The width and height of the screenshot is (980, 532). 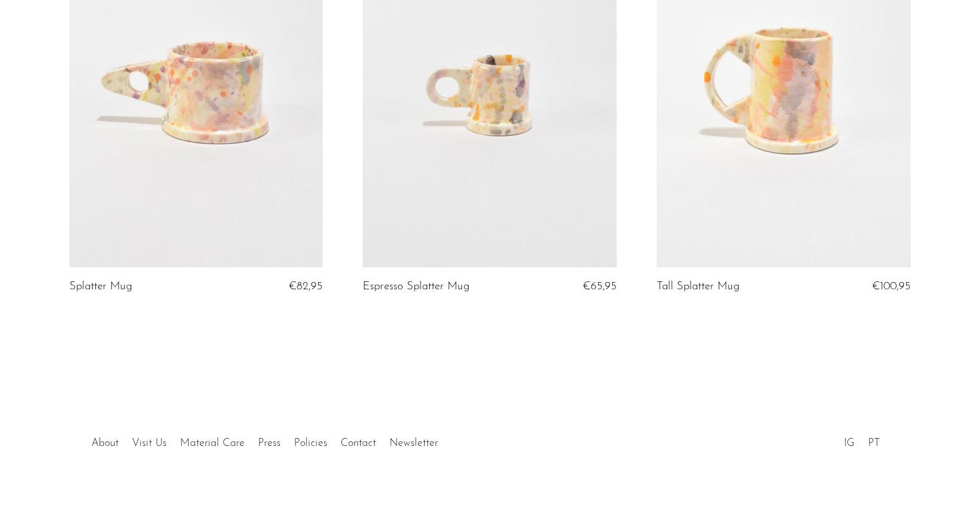 I want to click on a: PT, so click(x=873, y=443).